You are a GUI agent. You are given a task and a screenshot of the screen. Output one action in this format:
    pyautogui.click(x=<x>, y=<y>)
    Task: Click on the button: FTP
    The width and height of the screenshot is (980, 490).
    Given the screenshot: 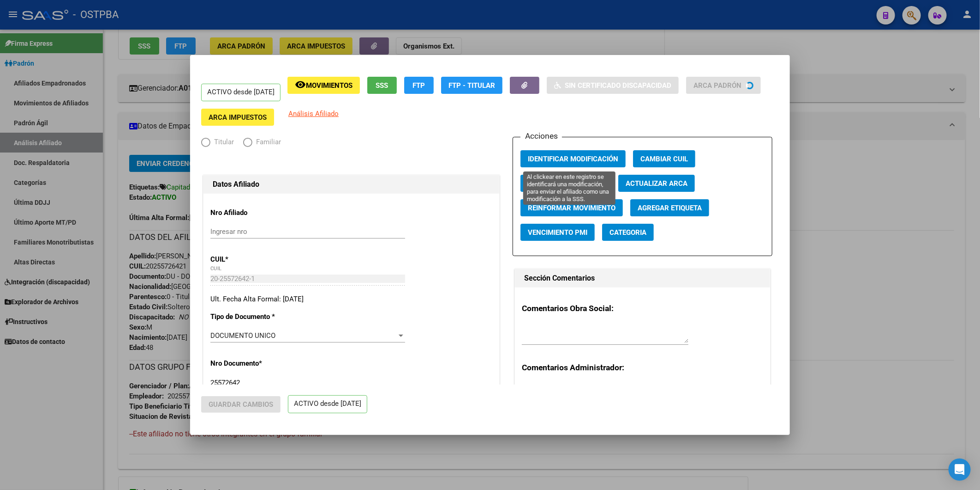 What is the action you would take?
    pyautogui.click(x=419, y=85)
    